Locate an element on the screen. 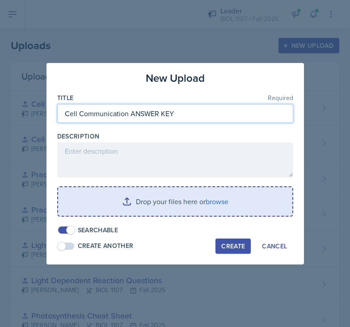  div: Cancel is located at coordinates (274, 246).